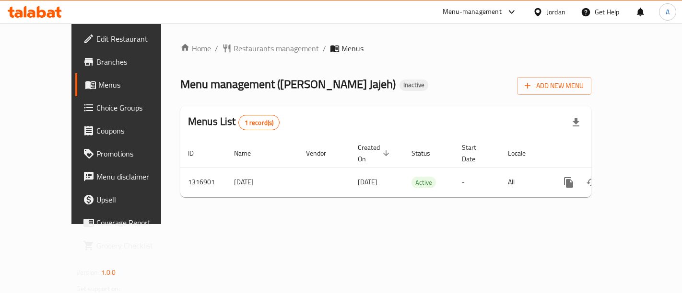 Image resolution: width=682 pixels, height=293 pixels. I want to click on span: Name, so click(248, 153).